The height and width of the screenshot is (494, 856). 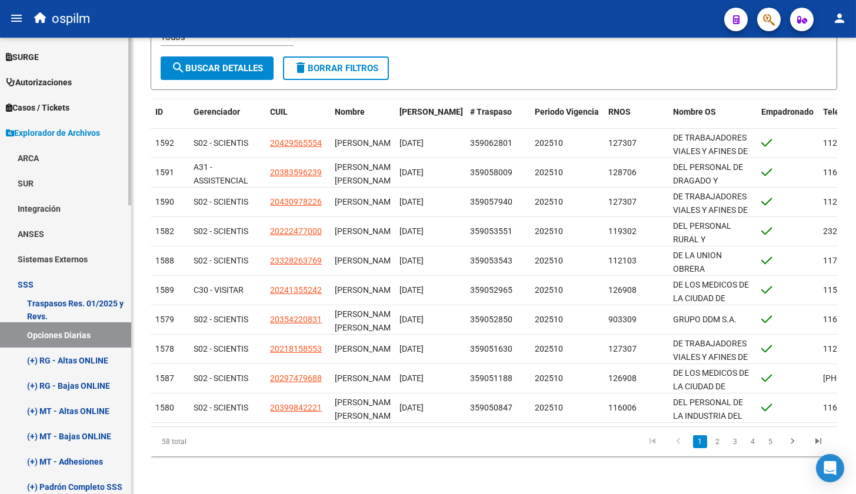 What do you see at coordinates (753, 442) in the screenshot?
I see `li: page 4` at bounding box center [753, 442].